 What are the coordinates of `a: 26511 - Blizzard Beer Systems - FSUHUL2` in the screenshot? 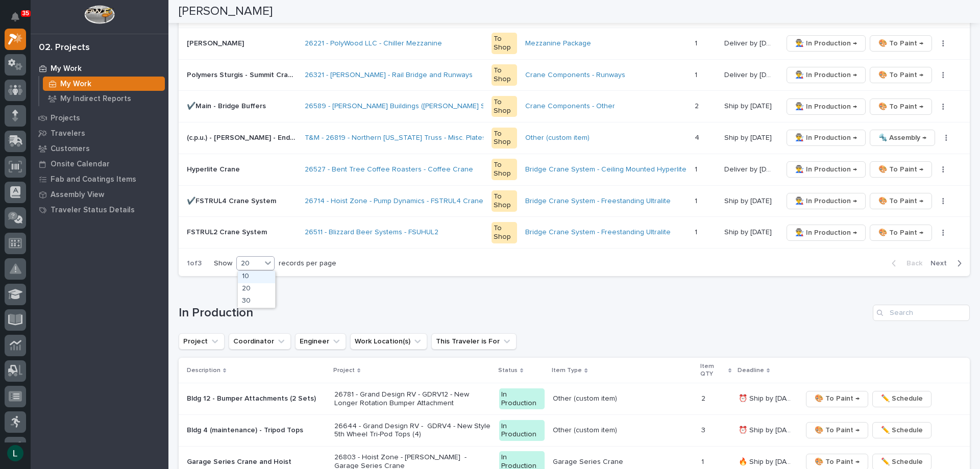 It's located at (372, 232).